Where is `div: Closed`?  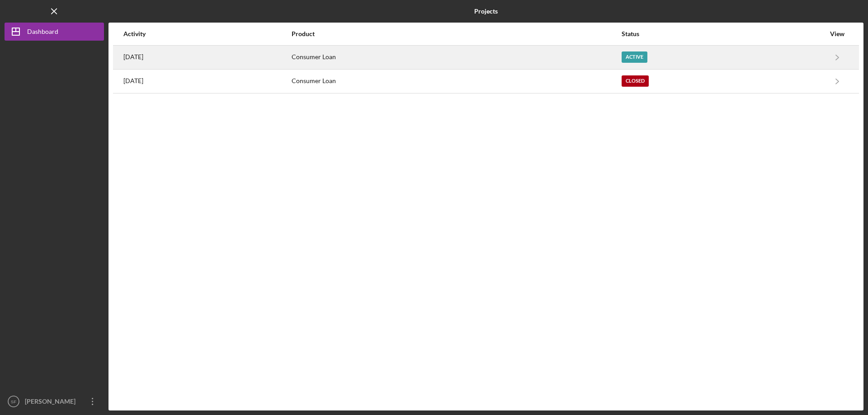 div: Closed is located at coordinates (635, 81).